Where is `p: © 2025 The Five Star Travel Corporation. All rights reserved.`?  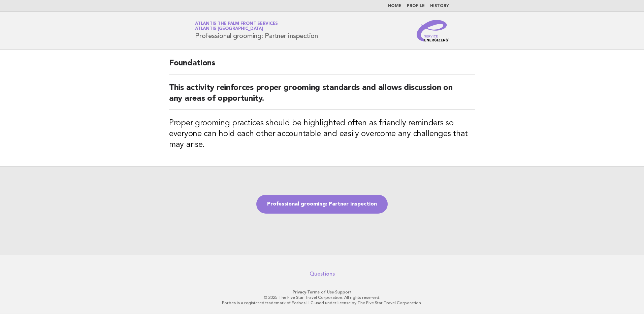
p: © 2025 The Five Star Travel Corporation. All rights reserved. is located at coordinates (322, 298).